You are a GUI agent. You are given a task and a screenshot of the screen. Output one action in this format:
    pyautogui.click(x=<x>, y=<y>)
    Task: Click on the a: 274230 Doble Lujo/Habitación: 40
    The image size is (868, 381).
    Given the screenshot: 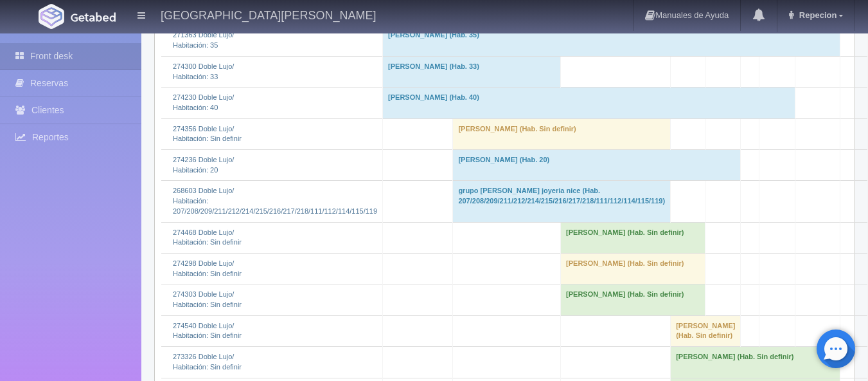 What is the action you would take?
    pyautogui.click(x=203, y=102)
    